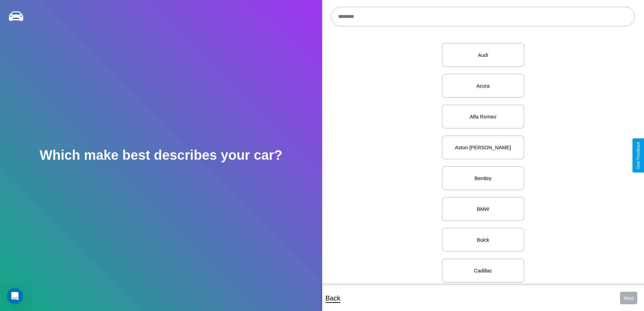 The height and width of the screenshot is (311, 644). Describe the element at coordinates (483, 178) in the screenshot. I see `p: Bentley` at that location.